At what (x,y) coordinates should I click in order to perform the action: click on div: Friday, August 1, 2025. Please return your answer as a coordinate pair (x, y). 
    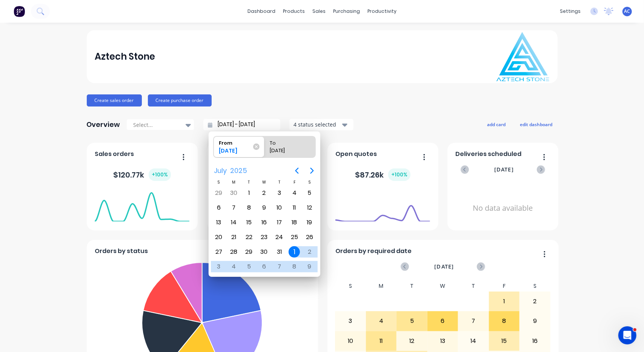
    Looking at the image, I should click on (294, 252).